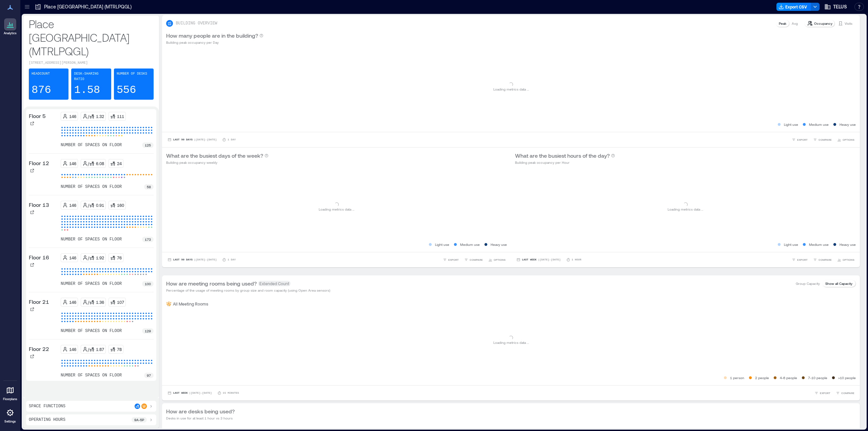 The width and height of the screenshot is (868, 431). What do you see at coordinates (41, 74) in the screenshot?
I see `p: Headcount` at bounding box center [41, 74].